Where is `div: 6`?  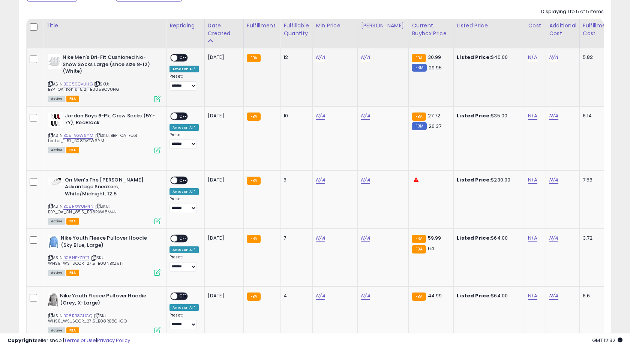 div: 6 is located at coordinates (295, 180).